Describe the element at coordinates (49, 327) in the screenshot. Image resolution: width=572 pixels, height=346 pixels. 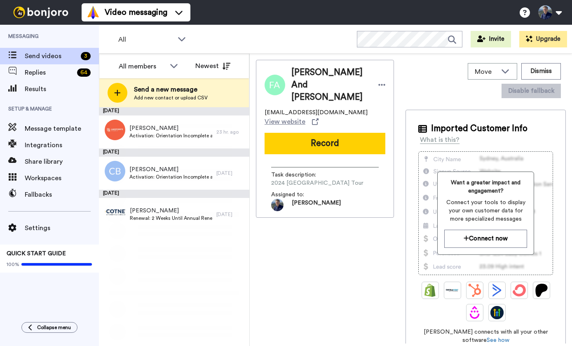
I see `button: Collapse menu` at that location.